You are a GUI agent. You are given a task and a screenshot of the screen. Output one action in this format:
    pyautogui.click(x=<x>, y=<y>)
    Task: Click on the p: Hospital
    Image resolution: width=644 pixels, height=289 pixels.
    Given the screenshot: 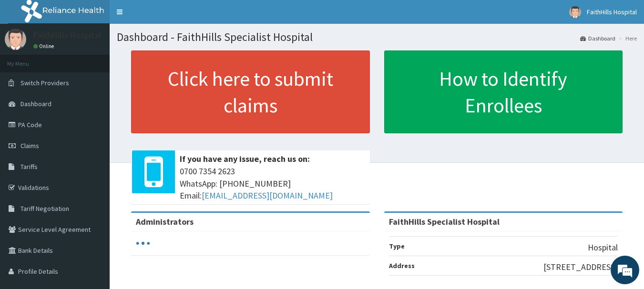 What is the action you would take?
    pyautogui.click(x=603, y=248)
    